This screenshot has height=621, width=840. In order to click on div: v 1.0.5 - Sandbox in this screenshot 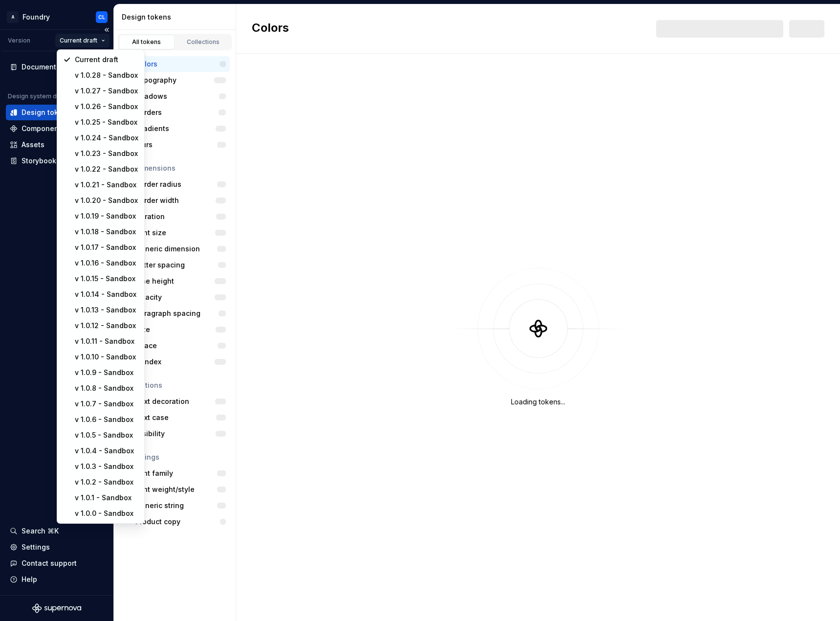, I will do `click(107, 435)`.